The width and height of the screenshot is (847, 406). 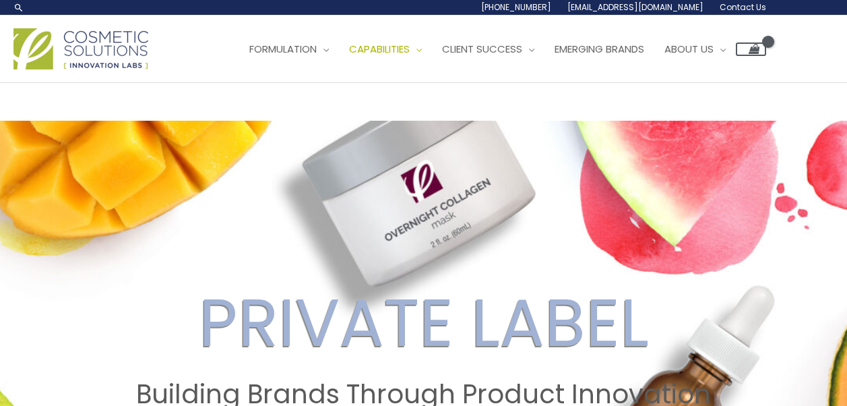 I want to click on a: Formulation, so click(x=289, y=49).